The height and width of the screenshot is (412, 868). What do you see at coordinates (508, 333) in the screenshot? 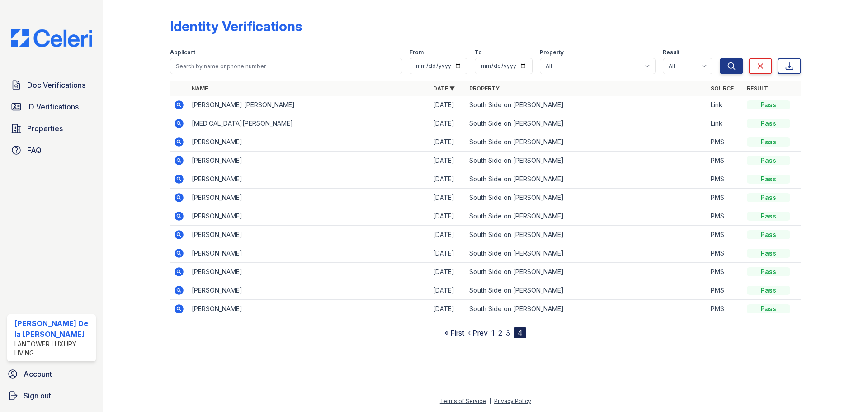
I see `a: 3` at bounding box center [508, 333].